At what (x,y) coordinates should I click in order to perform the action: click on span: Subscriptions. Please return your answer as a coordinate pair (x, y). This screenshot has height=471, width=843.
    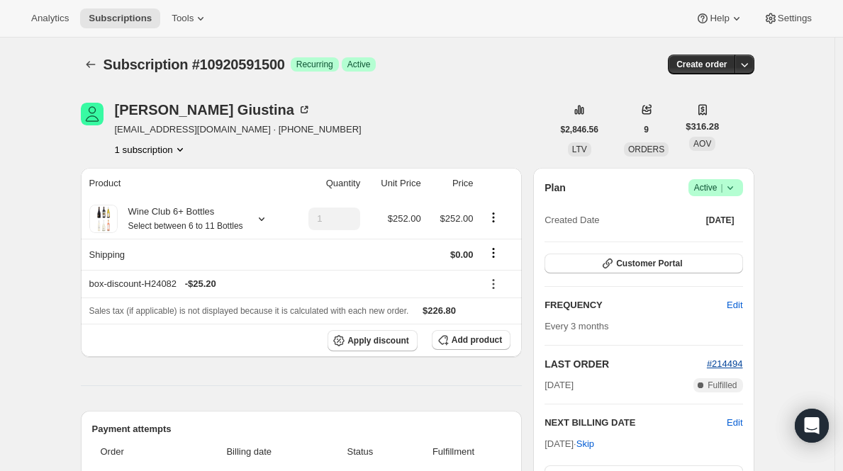
    Looking at the image, I should click on (120, 18).